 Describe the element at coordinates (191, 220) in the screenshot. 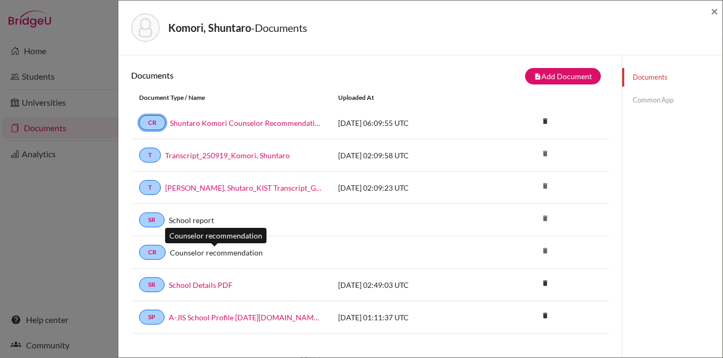

I see `a: School report` at that location.